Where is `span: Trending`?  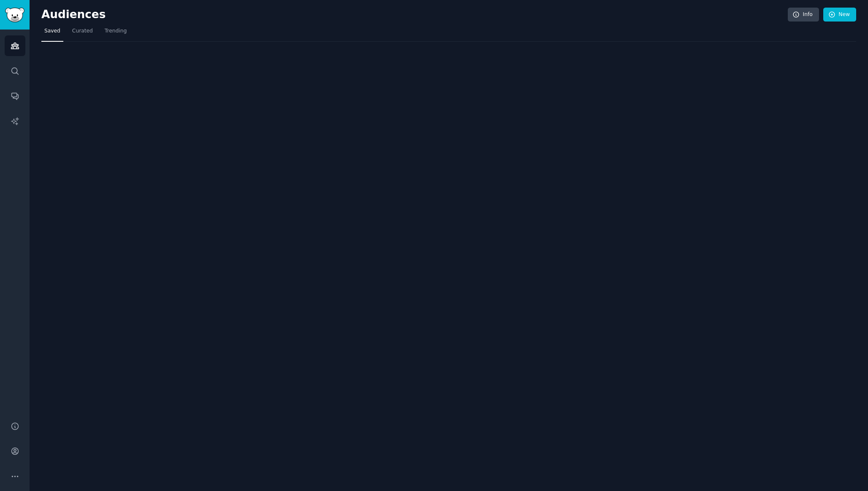 span: Trending is located at coordinates (116, 31).